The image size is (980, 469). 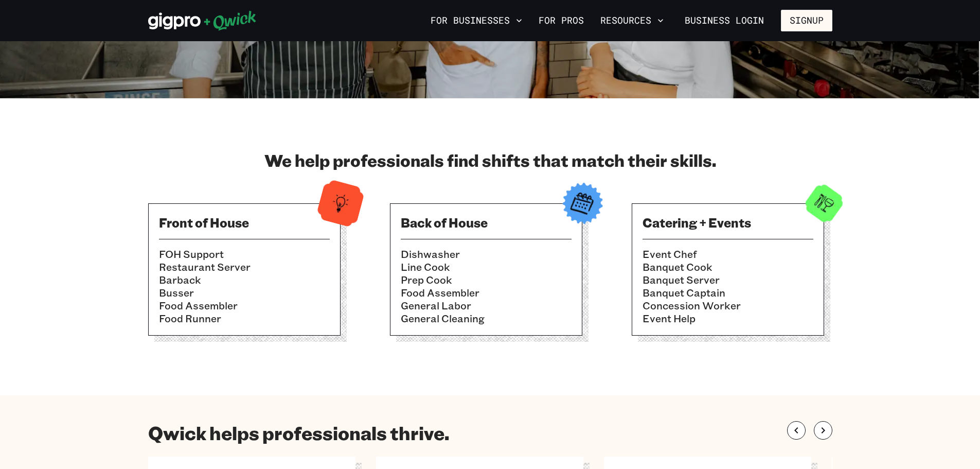 I want to click on li: Event Help, so click(x=728, y=318).